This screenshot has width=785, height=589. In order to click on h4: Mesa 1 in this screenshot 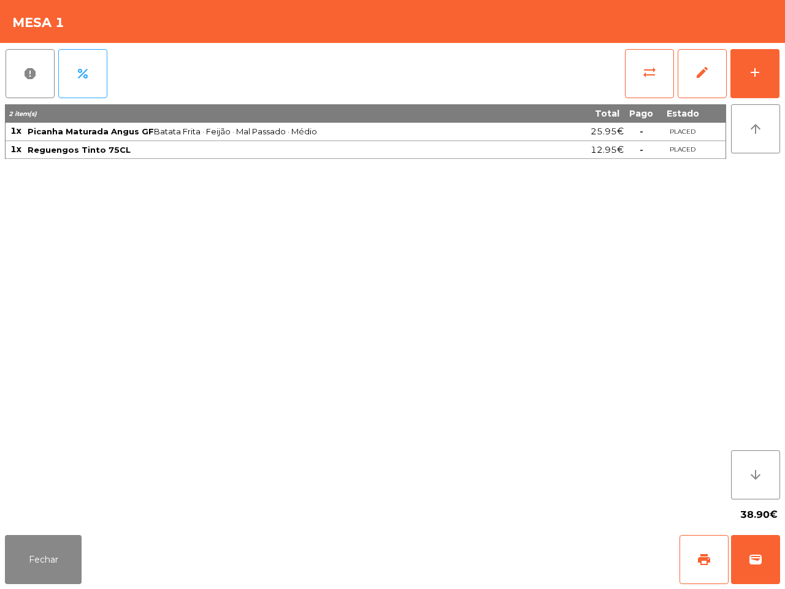, I will do `click(38, 23)`.